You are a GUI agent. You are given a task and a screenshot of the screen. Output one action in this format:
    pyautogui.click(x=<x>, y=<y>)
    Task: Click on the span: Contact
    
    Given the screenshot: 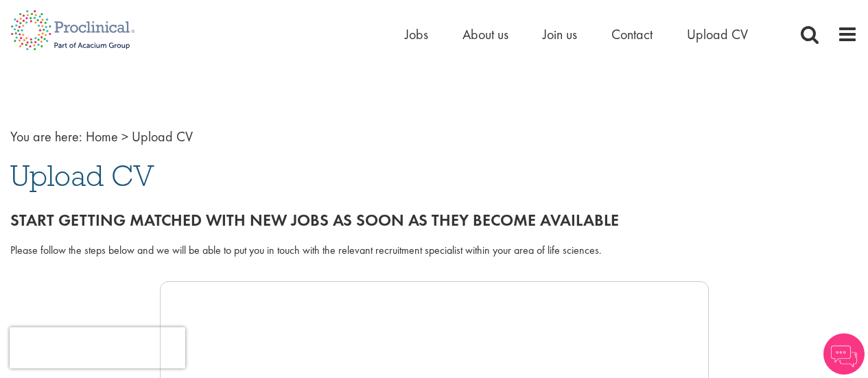 What is the action you would take?
    pyautogui.click(x=632, y=35)
    